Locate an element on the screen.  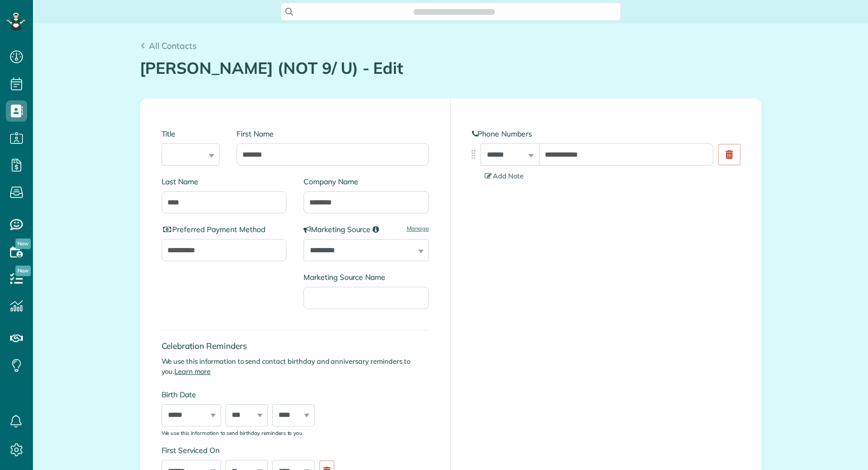
img: drag_indicator-119b368615184ecde3eda3c64c821f6cf29d3e2b97b89ee44bc31753036683e5.png is located at coordinates (473, 154).